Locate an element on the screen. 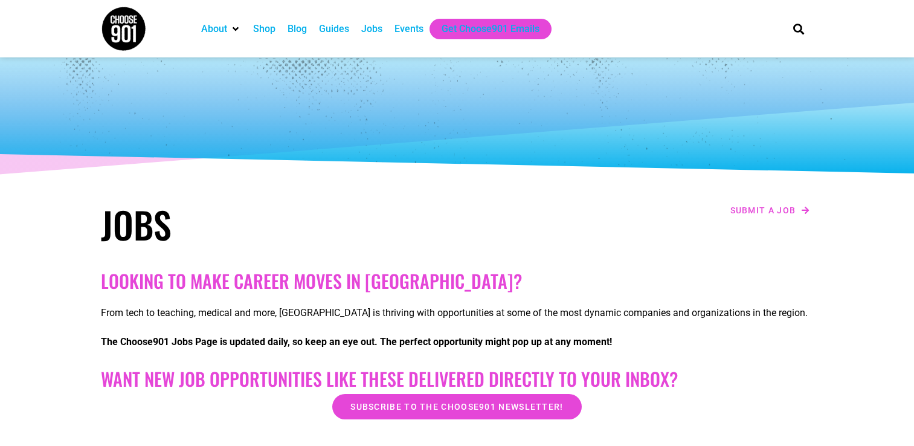 The height and width of the screenshot is (446, 914). div: Blog is located at coordinates (297, 29).